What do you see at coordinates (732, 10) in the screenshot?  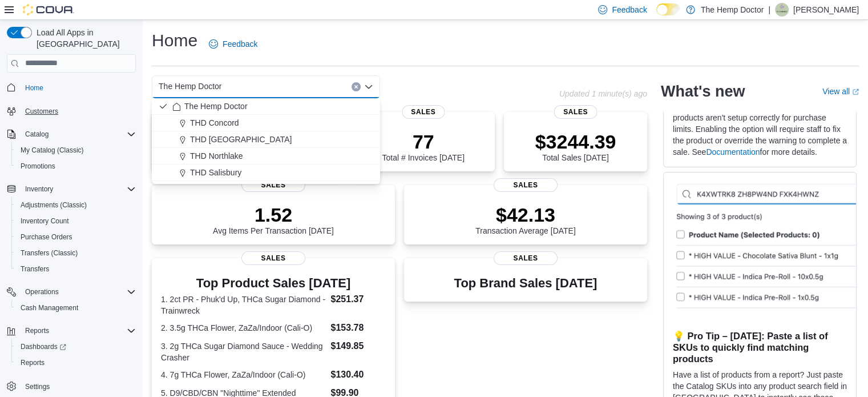 I see `p: The Hemp Doctor` at bounding box center [732, 10].